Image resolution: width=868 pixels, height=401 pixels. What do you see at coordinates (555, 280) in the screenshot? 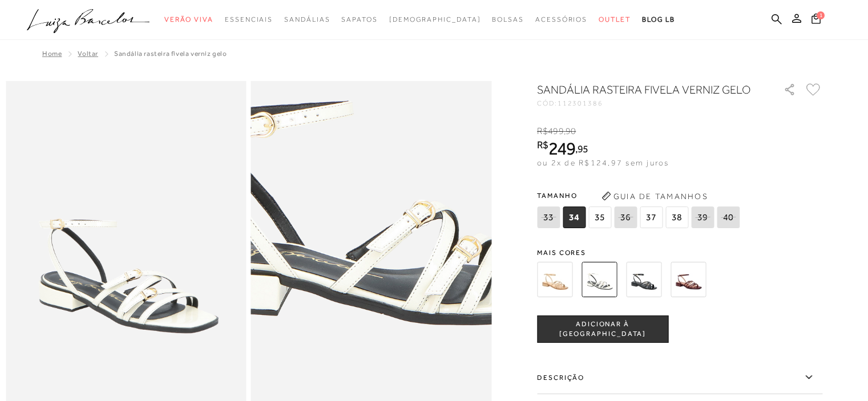
I see `img: SANDÁLIA RASTEIRA FIVELA VERNIZ BEGE ARGILA` at bounding box center [555, 280].